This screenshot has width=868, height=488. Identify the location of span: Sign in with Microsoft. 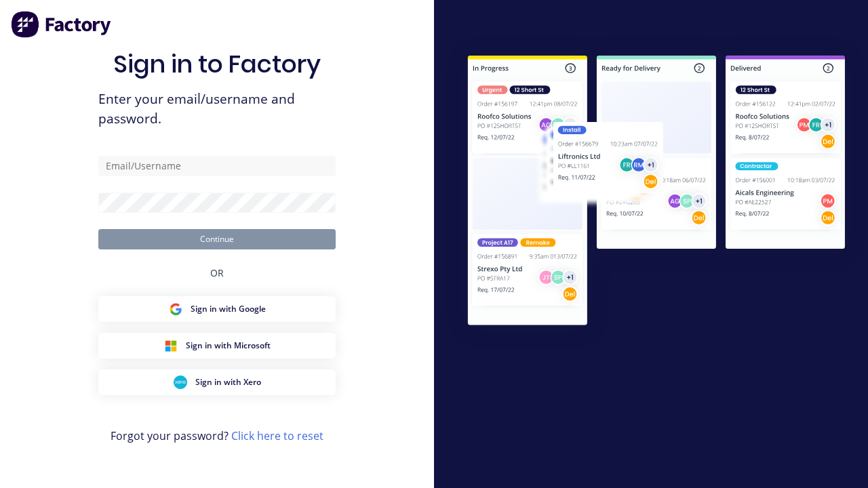
(228, 346).